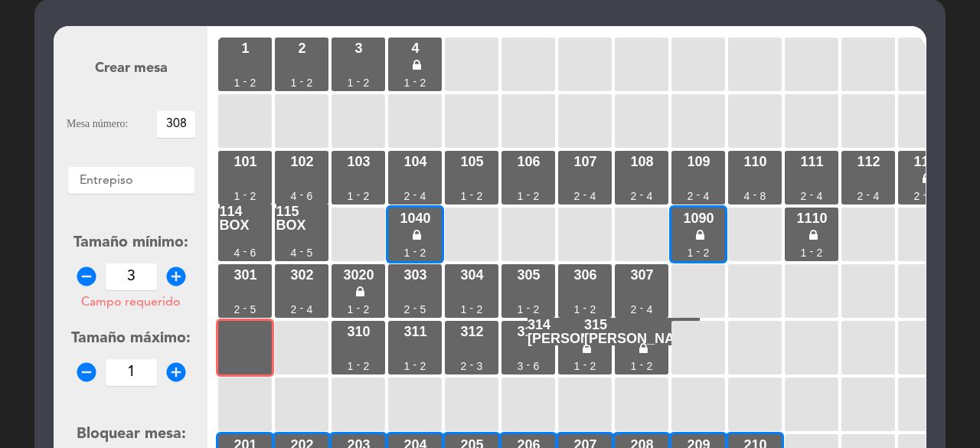  What do you see at coordinates (755, 162) in the screenshot?
I see `div: 110` at bounding box center [755, 162].